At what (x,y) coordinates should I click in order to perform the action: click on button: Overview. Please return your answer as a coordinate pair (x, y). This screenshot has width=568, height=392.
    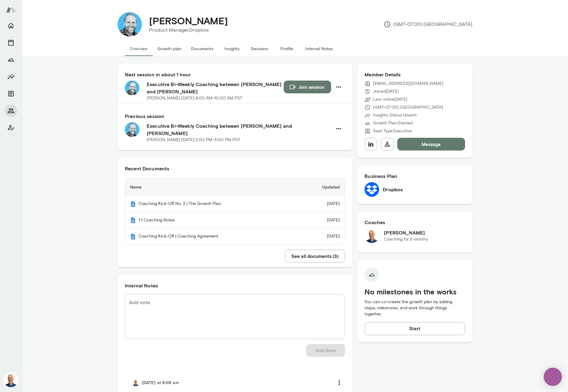
    Looking at the image, I should click on (139, 49).